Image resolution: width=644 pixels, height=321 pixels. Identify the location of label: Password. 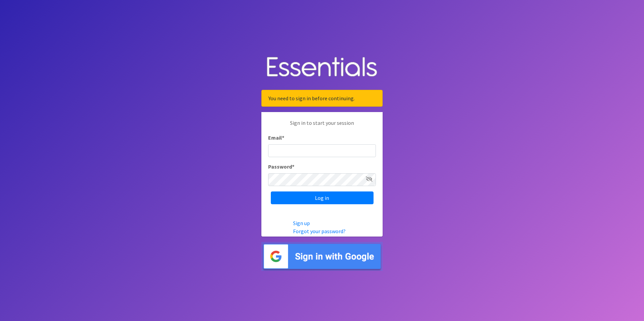
(281, 167).